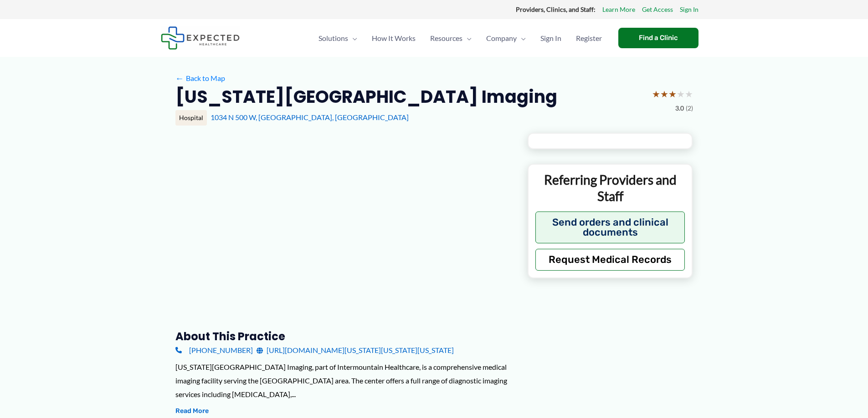 Image resolution: width=868 pixels, height=418 pixels. What do you see at coordinates (657, 9) in the screenshot?
I see `a: Get Access` at bounding box center [657, 9].